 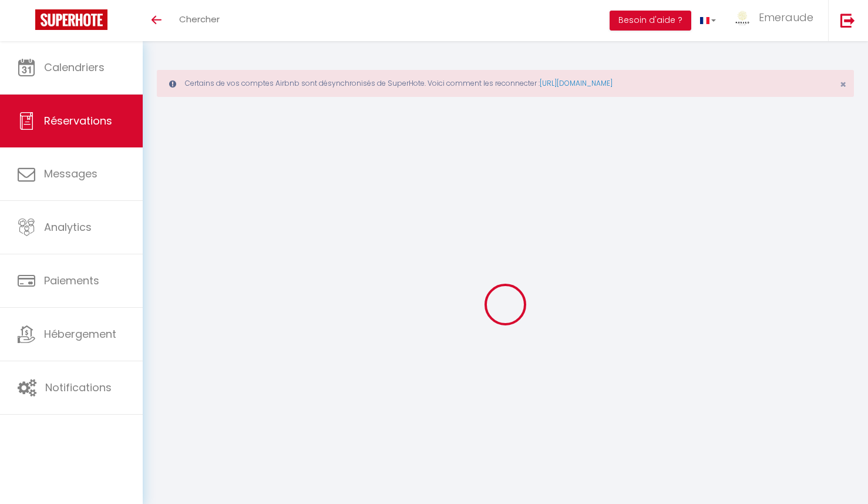 I want to click on span: Analytics, so click(x=67, y=226).